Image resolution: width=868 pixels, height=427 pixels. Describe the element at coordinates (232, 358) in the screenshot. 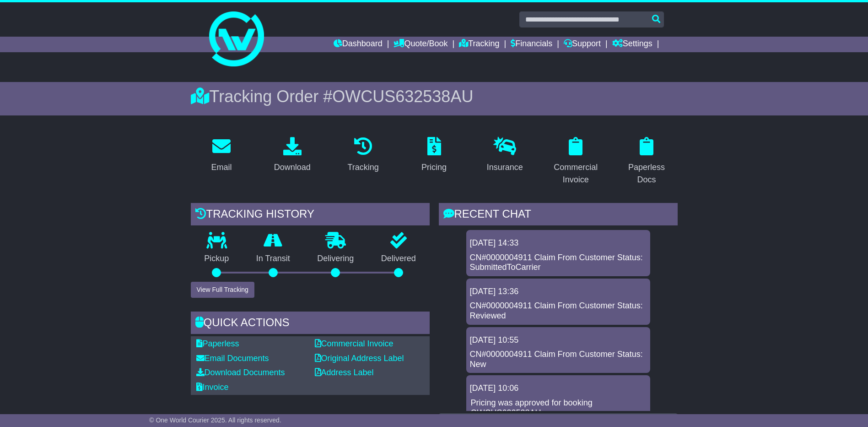

I see `a: Email Documents` at that location.